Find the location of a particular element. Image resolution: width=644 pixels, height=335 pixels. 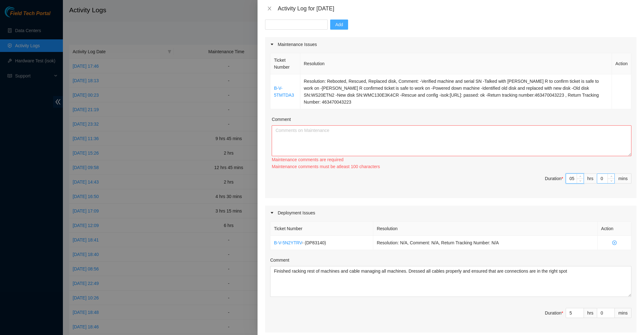

button: Close is located at coordinates (270, 8).